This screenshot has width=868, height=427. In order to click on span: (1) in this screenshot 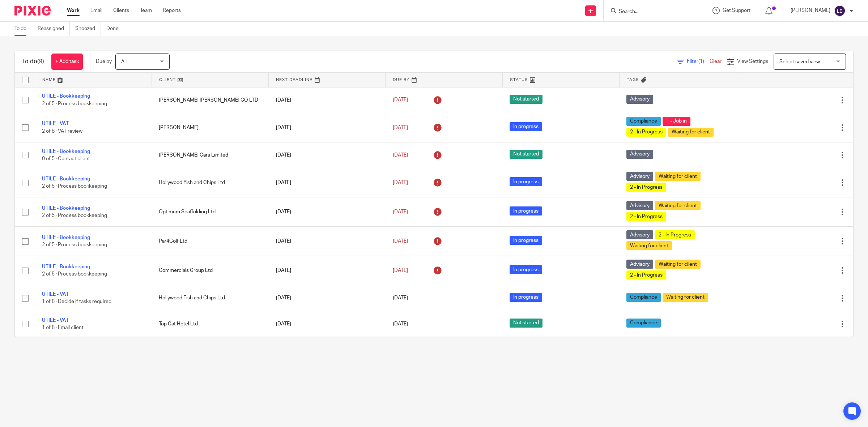, I will do `click(701, 61)`.